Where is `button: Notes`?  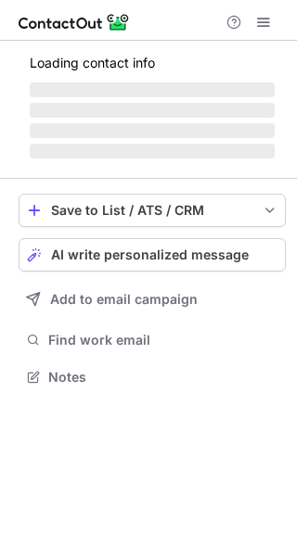 button: Notes is located at coordinates (152, 377).